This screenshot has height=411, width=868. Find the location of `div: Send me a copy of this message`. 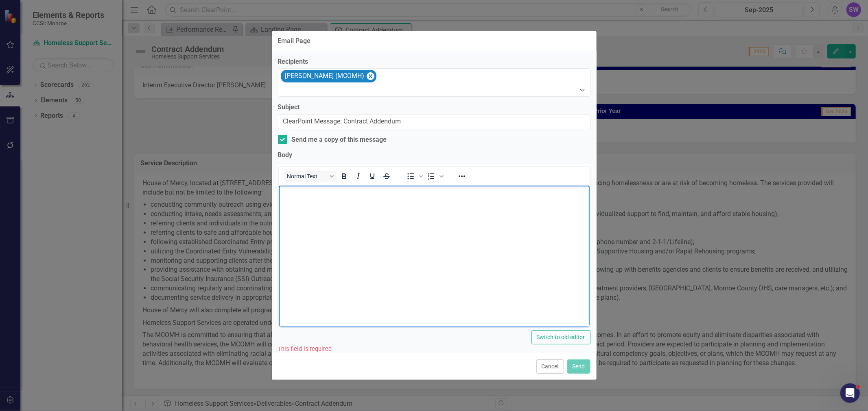

div: Send me a copy of this message is located at coordinates (339, 140).